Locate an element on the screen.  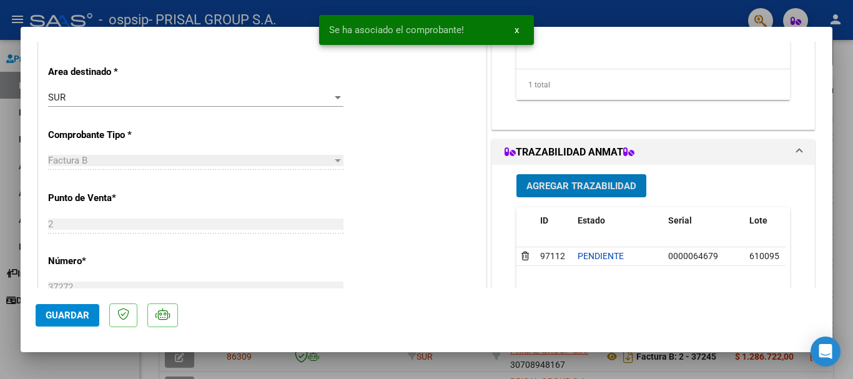
div: Open Intercom Messenger is located at coordinates (826, 352).